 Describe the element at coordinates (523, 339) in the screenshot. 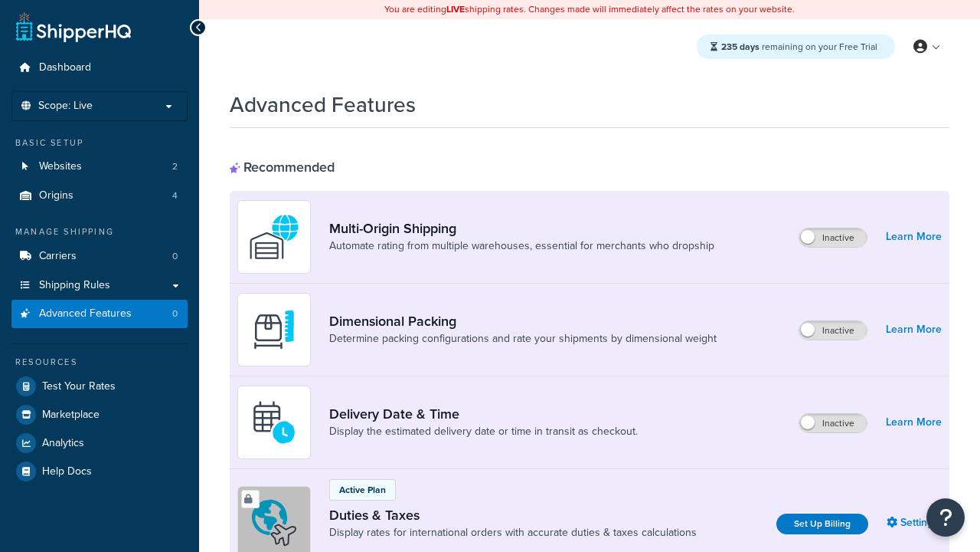

I see `a: Determine packing configurations and rate your shipments by dimensional weight` at that location.